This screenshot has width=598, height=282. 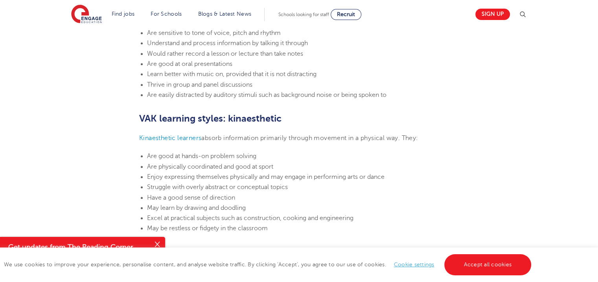 I want to click on span: absorb information primarily through movement in a physical way. They:, so click(x=309, y=138).